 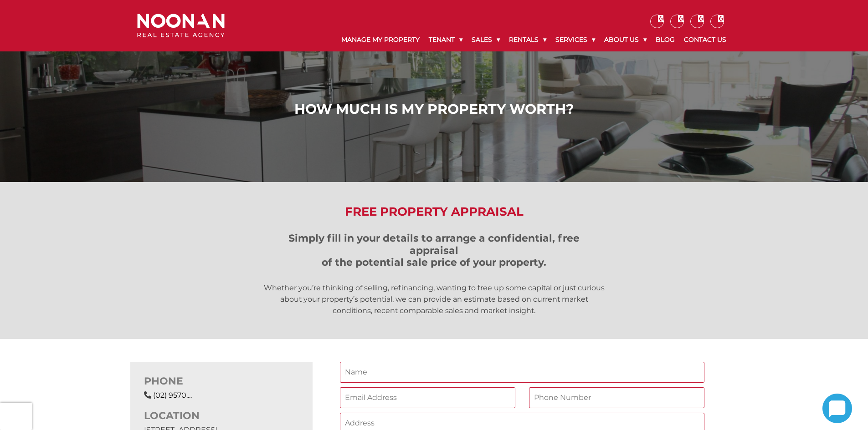 I want to click on a: Tenant, so click(x=446, y=40).